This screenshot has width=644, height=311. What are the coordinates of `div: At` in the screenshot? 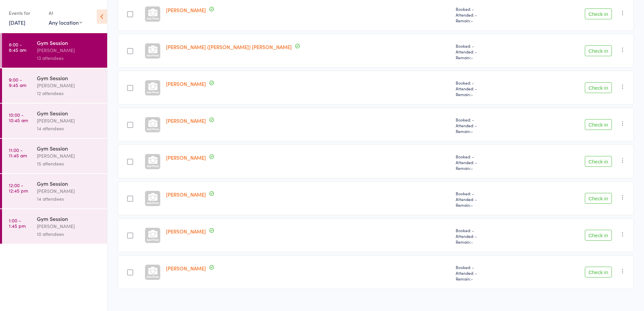 It's located at (65, 13).